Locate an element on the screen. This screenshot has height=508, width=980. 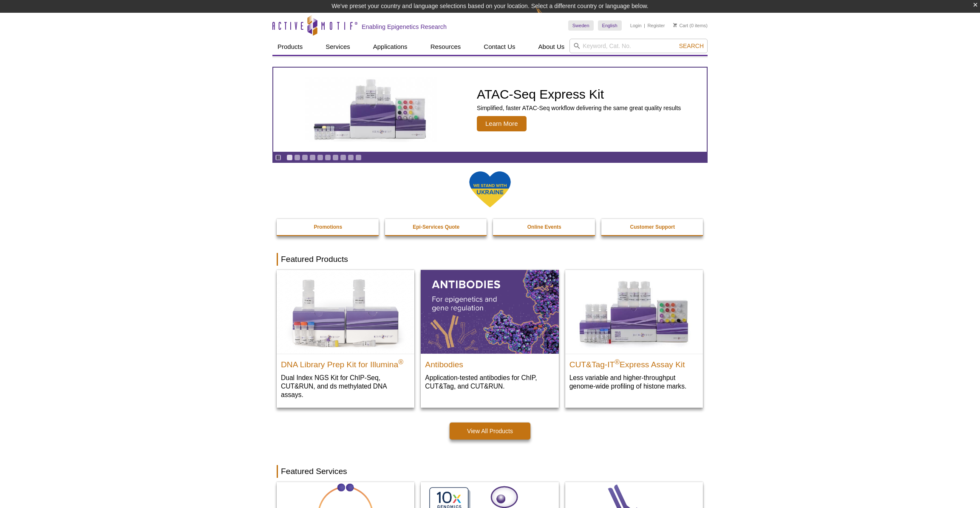
a: Services is located at coordinates (338, 47).